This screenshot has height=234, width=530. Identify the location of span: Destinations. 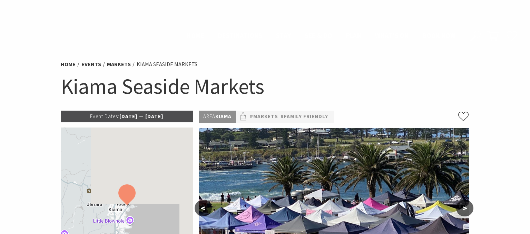
(240, 36).